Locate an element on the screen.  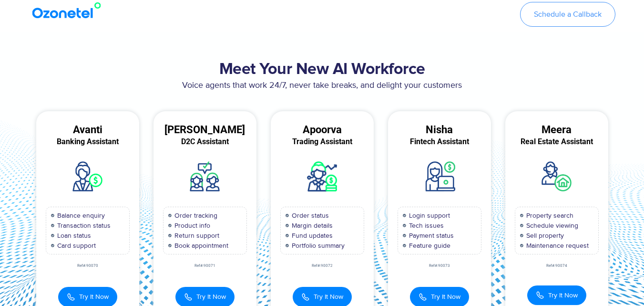
div: D2C Assistant is located at coordinates (205, 142).